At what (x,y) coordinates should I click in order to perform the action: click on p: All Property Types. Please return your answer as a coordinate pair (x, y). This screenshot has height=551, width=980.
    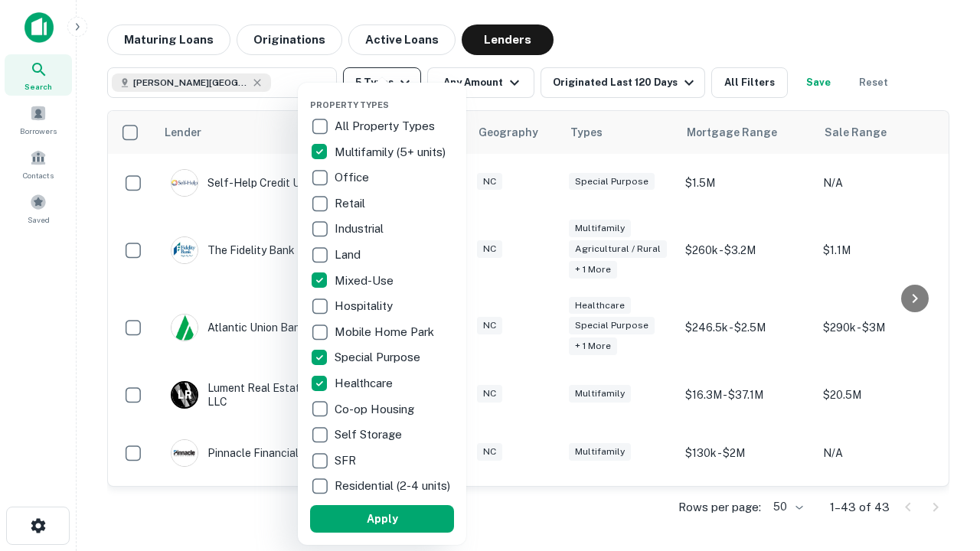
    Looking at the image, I should click on (386, 126).